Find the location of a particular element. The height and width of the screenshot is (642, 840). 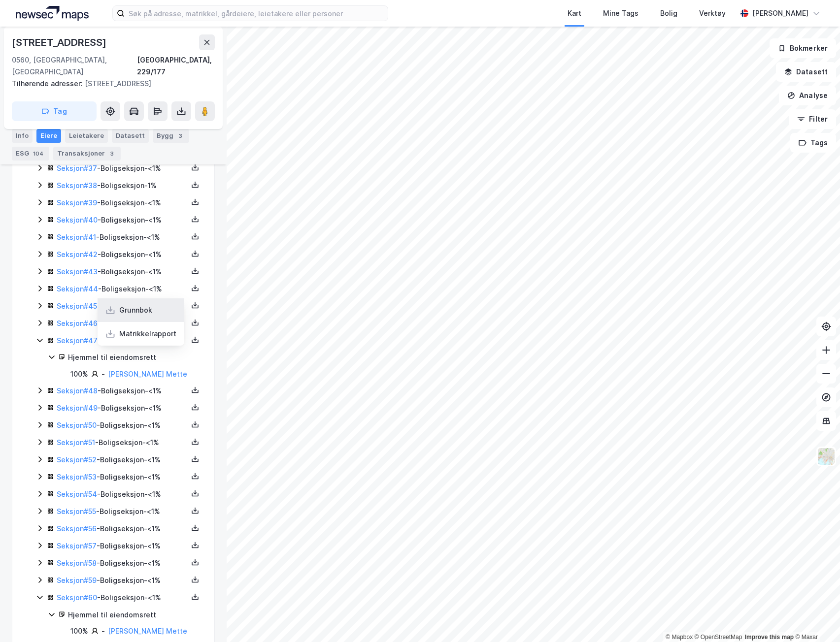

div: 104 is located at coordinates (38, 153).